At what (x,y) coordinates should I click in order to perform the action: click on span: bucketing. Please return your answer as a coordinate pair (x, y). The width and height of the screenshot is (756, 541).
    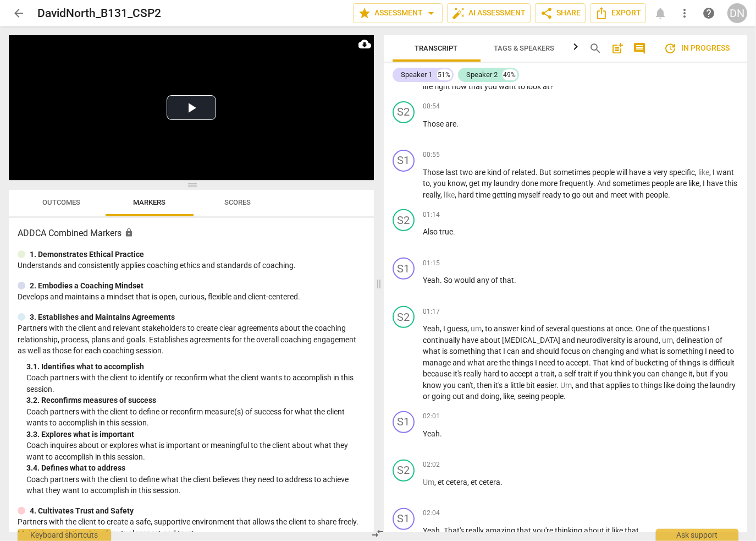
    Looking at the image, I should click on (653, 362).